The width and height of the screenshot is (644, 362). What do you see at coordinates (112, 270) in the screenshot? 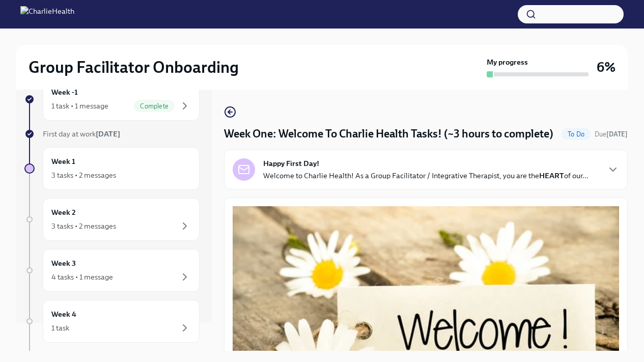
I see `a: Week 34 tasks • 1 message` at bounding box center [112, 270].